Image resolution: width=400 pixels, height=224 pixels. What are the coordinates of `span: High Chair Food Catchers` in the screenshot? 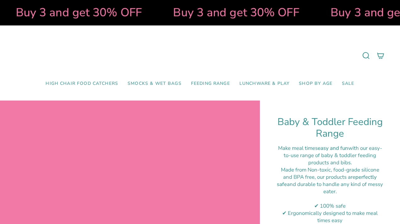 It's located at (82, 84).